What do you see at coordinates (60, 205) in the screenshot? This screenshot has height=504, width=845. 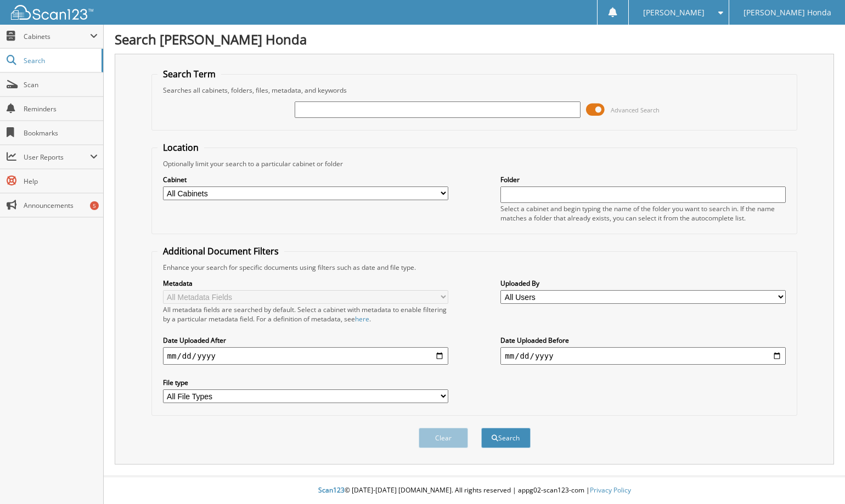 I see `span: Announcements` at bounding box center [60, 205].